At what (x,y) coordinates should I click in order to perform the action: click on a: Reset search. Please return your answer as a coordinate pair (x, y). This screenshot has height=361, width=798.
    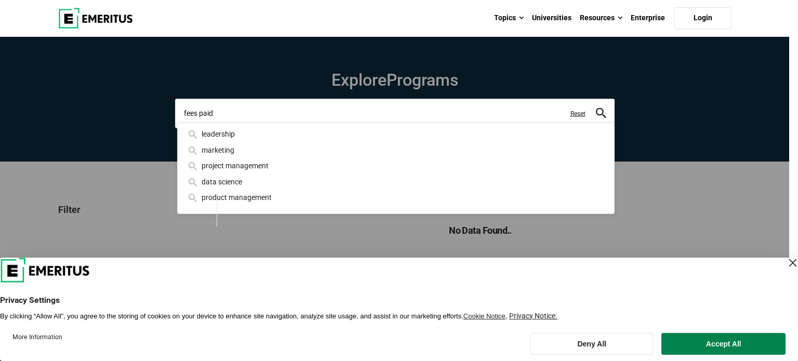
    Looking at the image, I should click on (578, 113).